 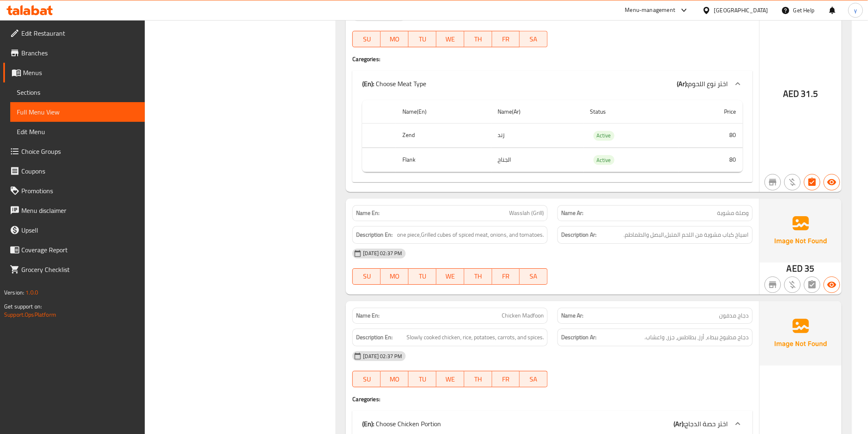 I want to click on a: Choice Groups, so click(x=74, y=151).